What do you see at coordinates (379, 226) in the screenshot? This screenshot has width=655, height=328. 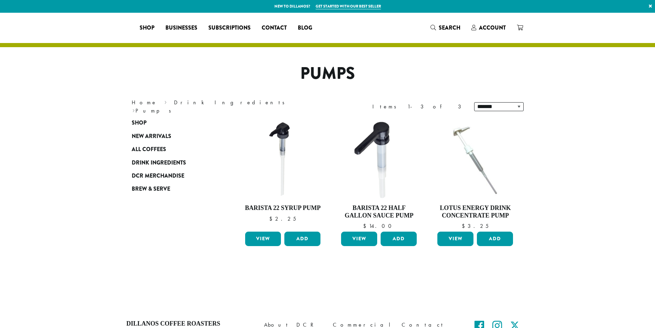 I see `bdi: 14.00` at bounding box center [379, 226].